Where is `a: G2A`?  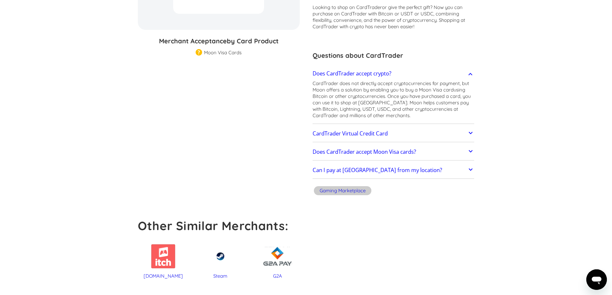
a: G2A is located at coordinates (278, 260).